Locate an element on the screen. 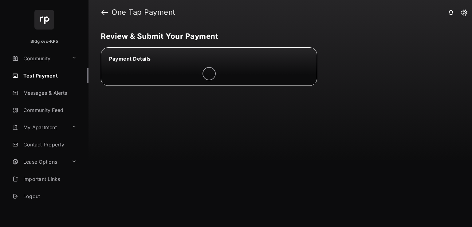  h5: Review & Submit Your Payment is located at coordinates (278, 36).